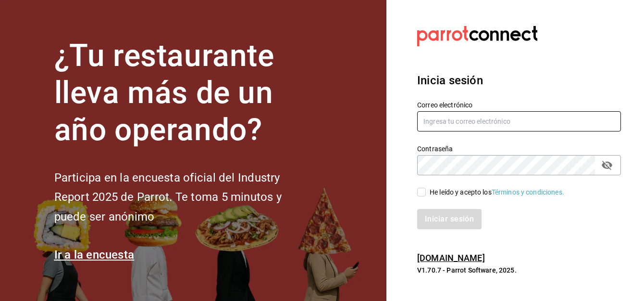 The image size is (644, 301). I want to click on p: V1.70.7 - Parrot Software, 2025., so click(519, 270).